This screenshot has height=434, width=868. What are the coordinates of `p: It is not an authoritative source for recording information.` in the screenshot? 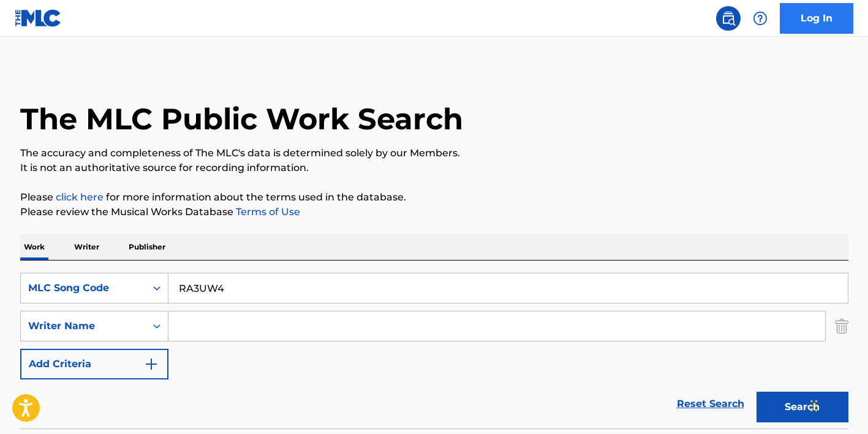 It's located at (434, 168).